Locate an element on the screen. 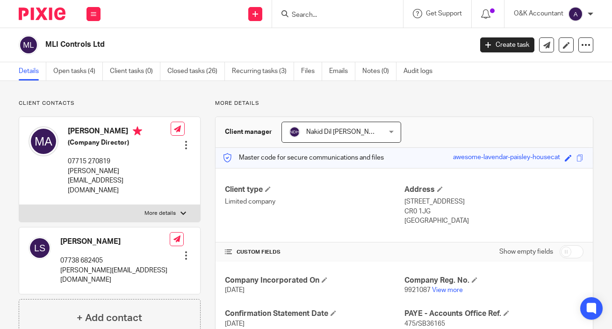  i: Primary is located at coordinates (137, 131).